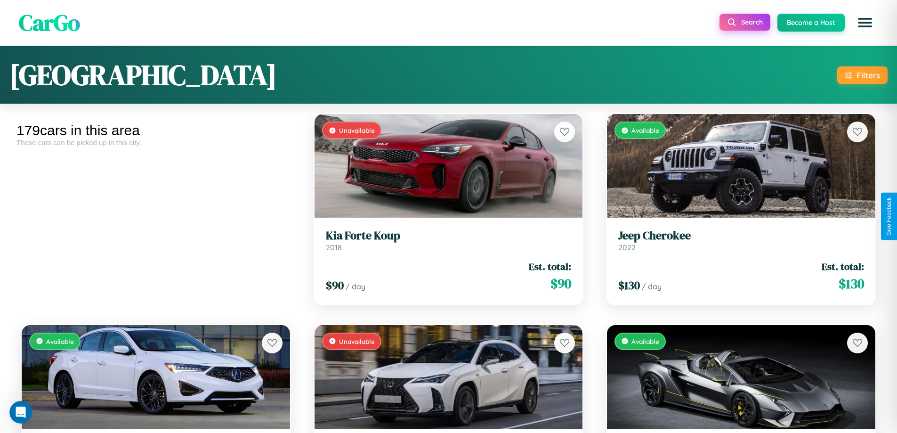 The image size is (897, 433). What do you see at coordinates (752, 22) in the screenshot?
I see `span: Search` at bounding box center [752, 22].